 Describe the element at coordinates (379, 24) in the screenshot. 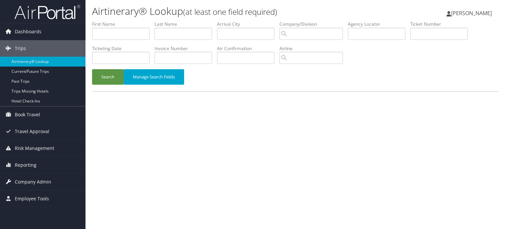

I see `label: Agency Locator` at that location.